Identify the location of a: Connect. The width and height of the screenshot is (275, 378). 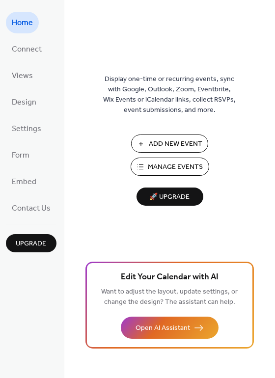
(27, 49).